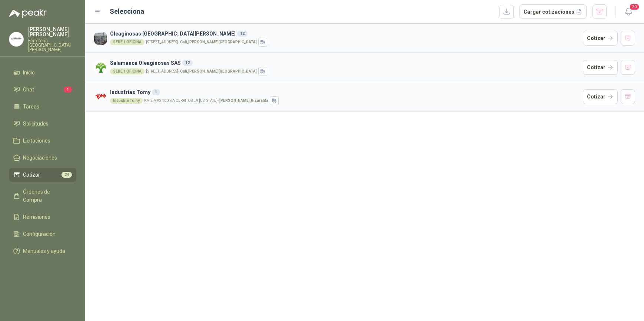 The width and height of the screenshot is (644, 321). What do you see at coordinates (42, 89) in the screenshot?
I see `a: Chat1` at bounding box center [42, 89].